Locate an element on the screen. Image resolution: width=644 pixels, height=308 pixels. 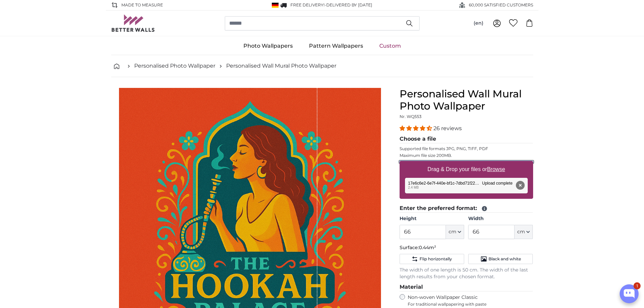
p: Supported file formats JPG, PNG, TIFF, PDF is located at coordinates (466, 149).